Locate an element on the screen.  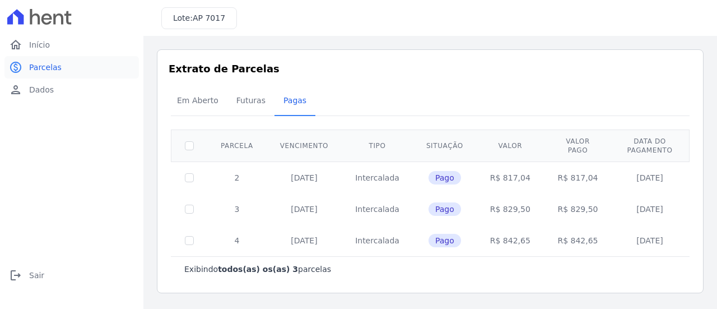
a: Futuras is located at coordinates (251, 101).